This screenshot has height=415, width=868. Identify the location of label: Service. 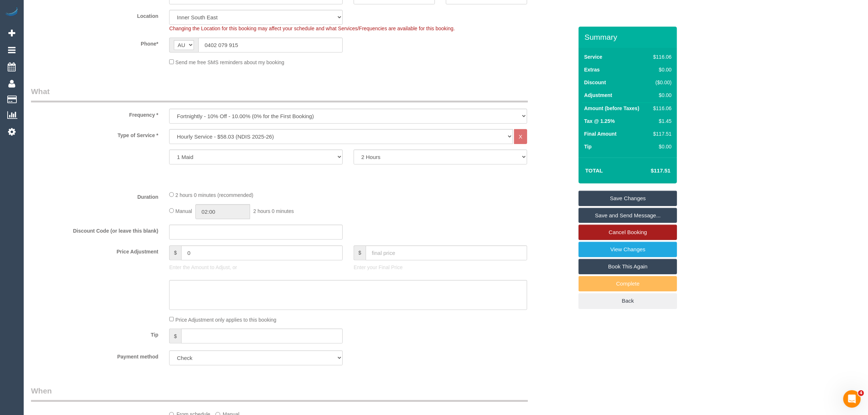
(593, 57).